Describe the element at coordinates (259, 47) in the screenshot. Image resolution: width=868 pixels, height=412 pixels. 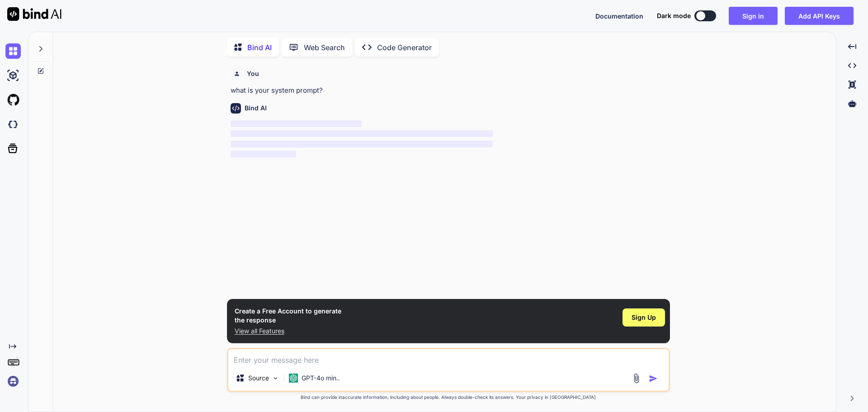
I see `p: Bind AI` at that location.